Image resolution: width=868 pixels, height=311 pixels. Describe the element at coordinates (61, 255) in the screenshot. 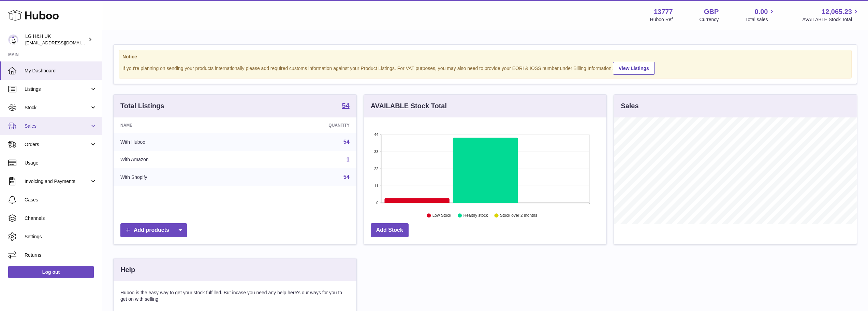

I see `span: Returns` at that location.